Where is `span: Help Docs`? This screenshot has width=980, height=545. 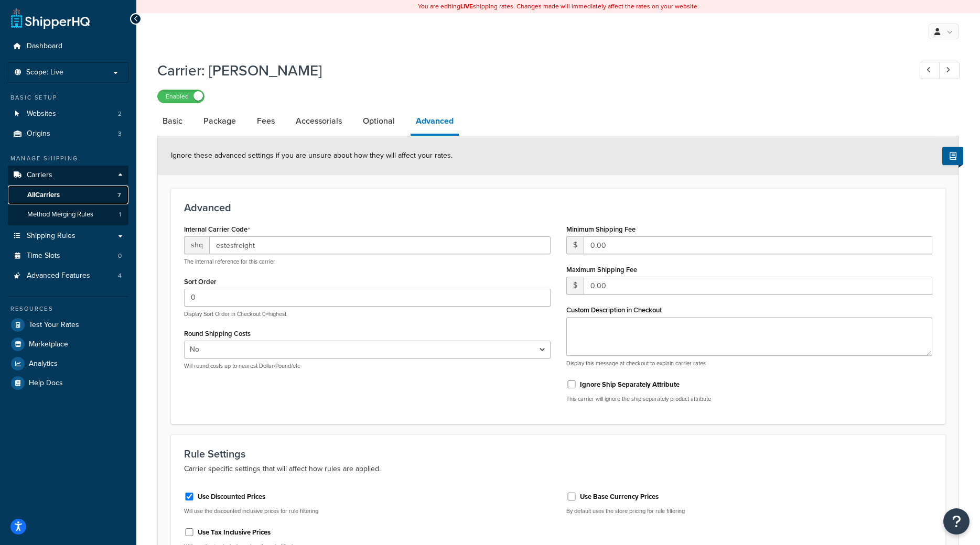
span: Help Docs is located at coordinates (46, 383).